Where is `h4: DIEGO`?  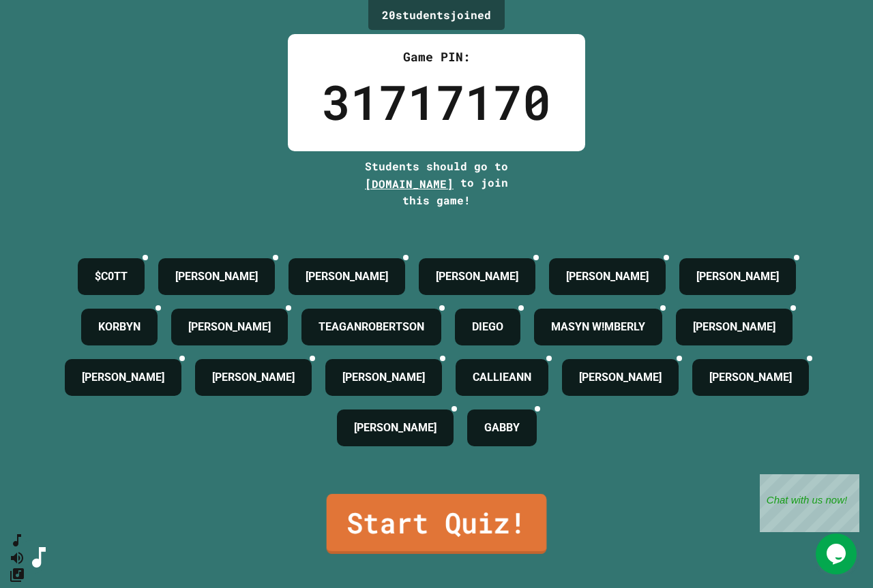 h4: DIEGO is located at coordinates (488, 327).